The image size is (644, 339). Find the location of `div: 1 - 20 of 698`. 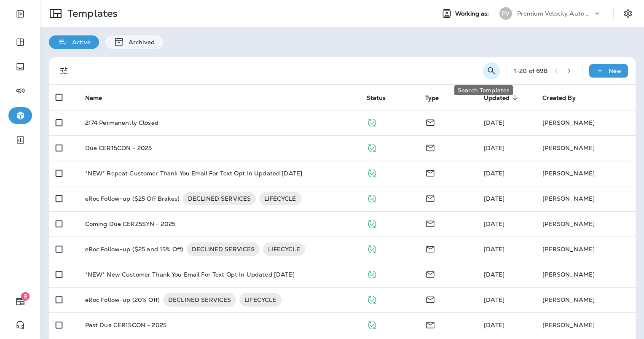

div: 1 - 20 of 698 is located at coordinates (530, 70).